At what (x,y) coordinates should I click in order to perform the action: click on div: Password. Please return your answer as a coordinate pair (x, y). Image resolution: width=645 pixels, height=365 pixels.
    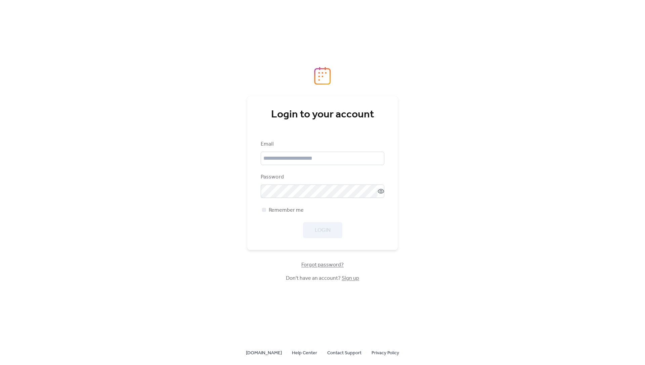
    Looking at the image, I should click on (322, 177).